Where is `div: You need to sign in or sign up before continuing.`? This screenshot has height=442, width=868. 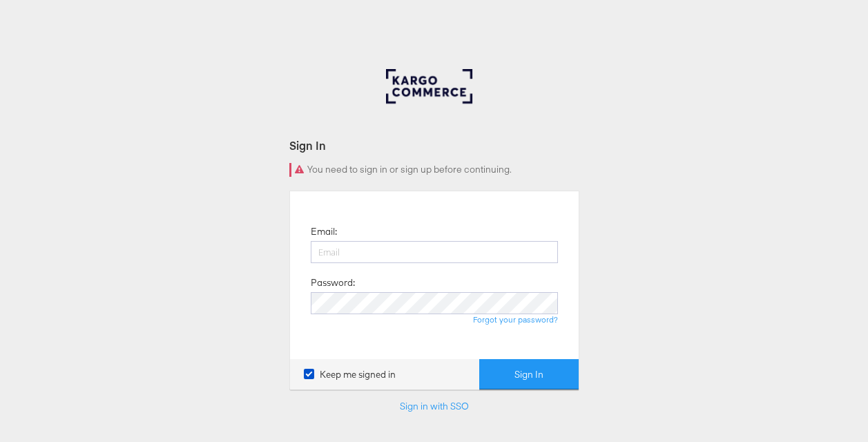 div: You need to sign in or sign up before continuing. is located at coordinates (434, 170).